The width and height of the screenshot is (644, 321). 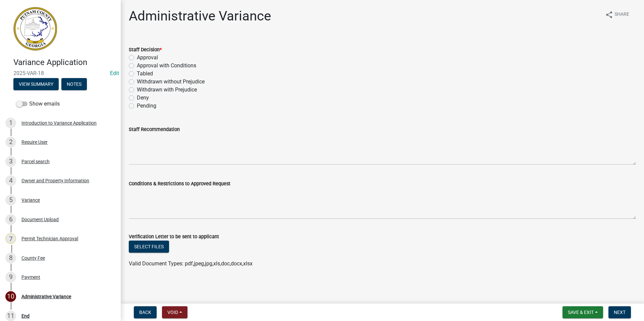 What do you see at coordinates (31, 200) in the screenshot?
I see `div: Variance` at bounding box center [31, 200].